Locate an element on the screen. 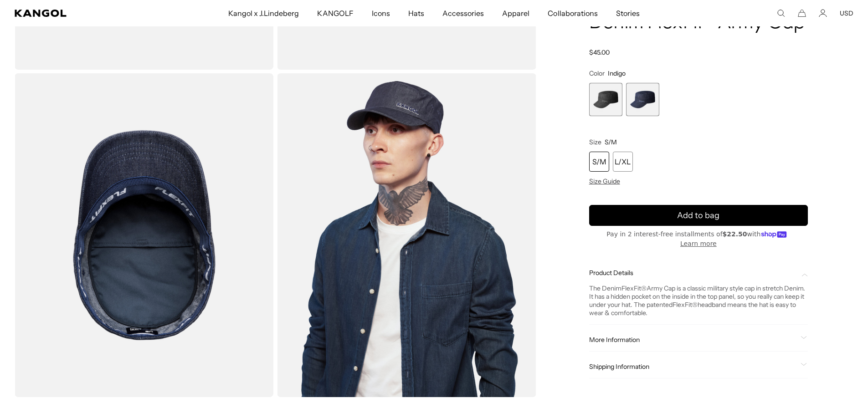  div: The Denim Army Cap is a classic military style cap in stretch Denim. It has a hidden pocket on th... is located at coordinates (699, 301).